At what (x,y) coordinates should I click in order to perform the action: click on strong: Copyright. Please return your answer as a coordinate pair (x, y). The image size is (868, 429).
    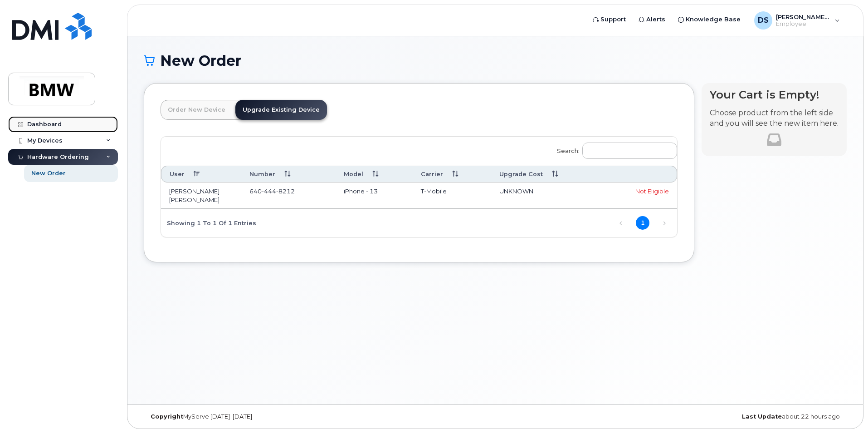
    Looking at the image, I should click on (167, 416).